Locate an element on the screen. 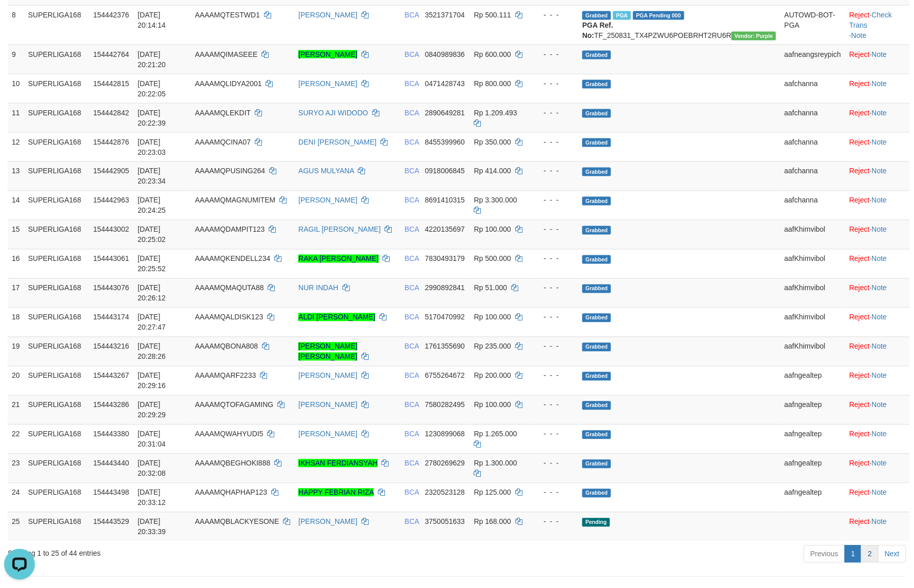 This screenshot has width=914, height=588. span: Rp 350.000 is located at coordinates (492, 142).